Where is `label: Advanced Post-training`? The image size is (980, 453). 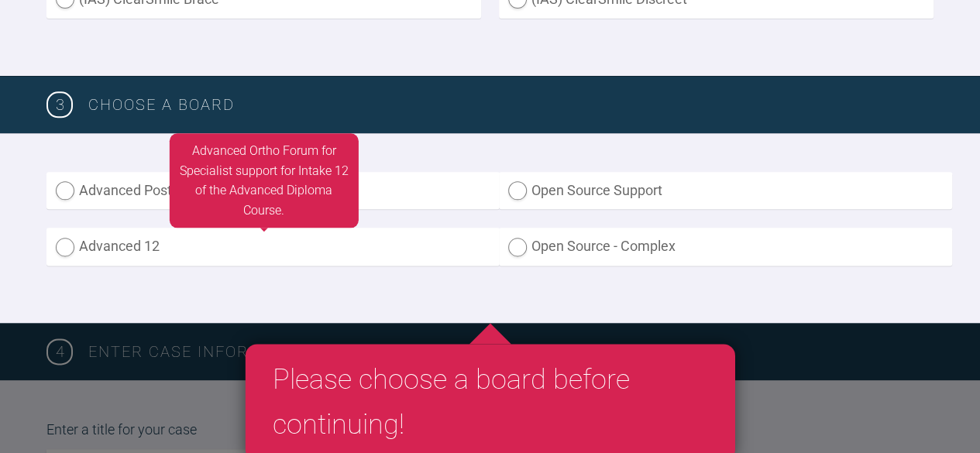
label: Advanced Post-training is located at coordinates (273, 190).